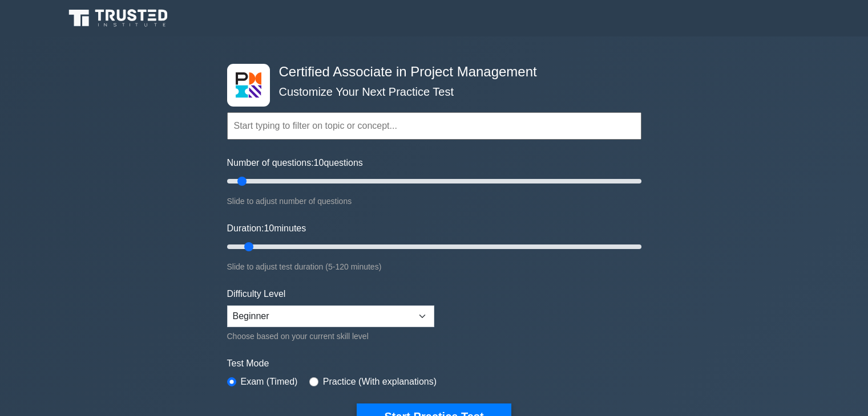 This screenshot has width=868, height=416. Describe the element at coordinates (270, 383) in the screenshot. I see `label: Exam (Timed)` at that location.